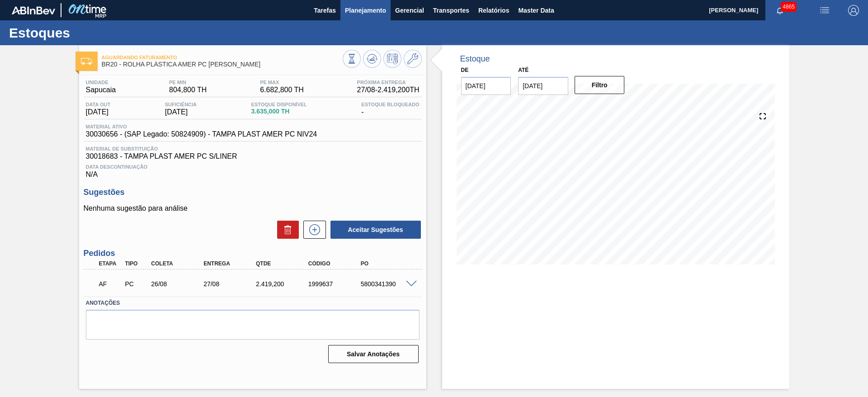 The height and width of the screenshot is (397, 868). Describe the element at coordinates (825, 11) in the screenshot. I see `img: userActions` at that location.